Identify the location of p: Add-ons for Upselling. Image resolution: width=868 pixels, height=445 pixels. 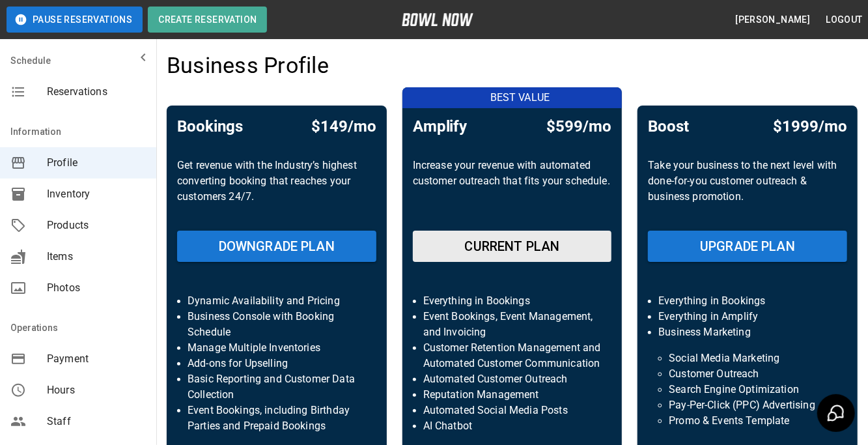
(276, 363).